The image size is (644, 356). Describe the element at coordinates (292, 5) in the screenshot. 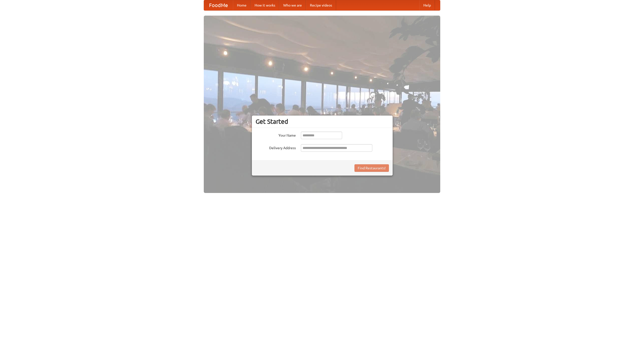

I see `a: Who we are` at that location.